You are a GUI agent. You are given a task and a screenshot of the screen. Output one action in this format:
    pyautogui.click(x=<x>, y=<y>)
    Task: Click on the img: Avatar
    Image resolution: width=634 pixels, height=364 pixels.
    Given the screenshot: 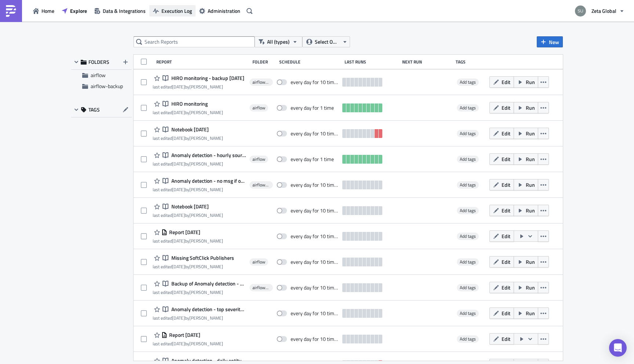 What is the action you would take?
    pyautogui.click(x=581, y=11)
    